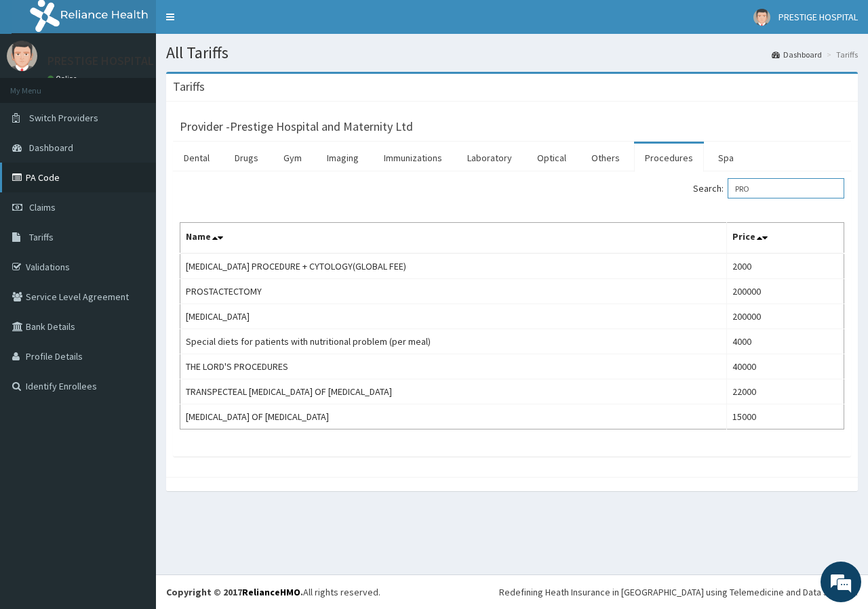 This screenshot has width=868, height=609. Describe the element at coordinates (149, 85) in the screenshot. I see `div: Chat with us now` at that location.